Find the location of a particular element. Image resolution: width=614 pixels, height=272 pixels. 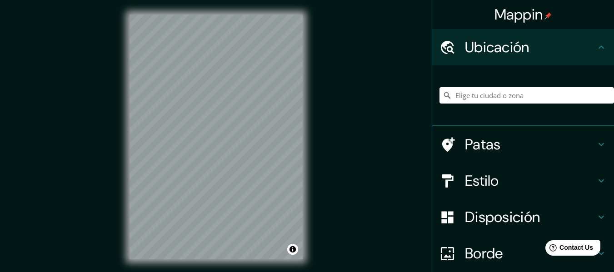

font: Disposición is located at coordinates (502, 217).